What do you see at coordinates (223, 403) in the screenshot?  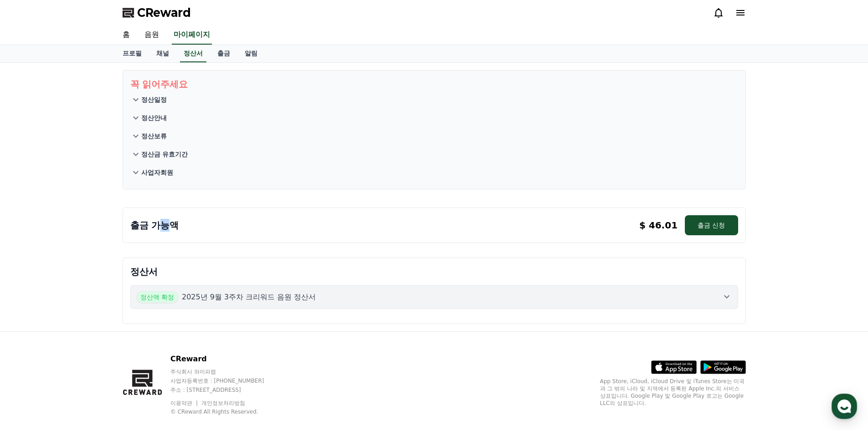 I see `a: 개인정보처리방침` at bounding box center [223, 403].